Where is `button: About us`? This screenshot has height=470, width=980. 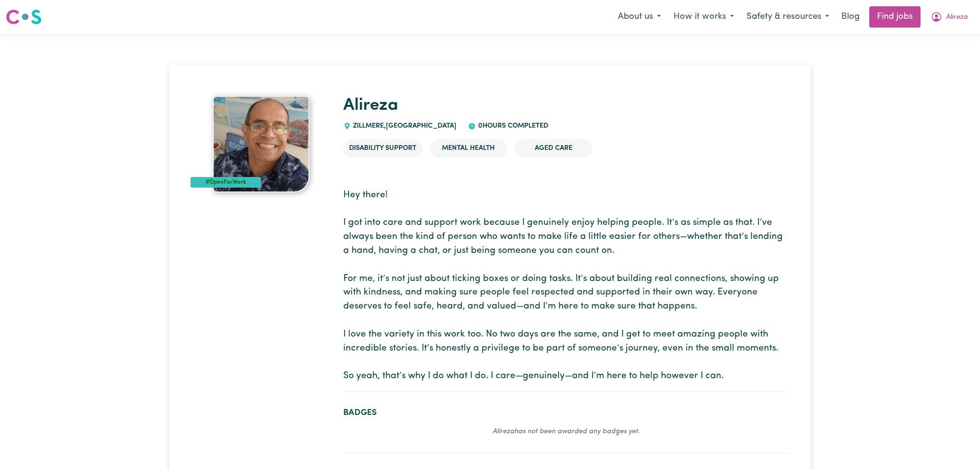
button: About us is located at coordinates (639, 17).